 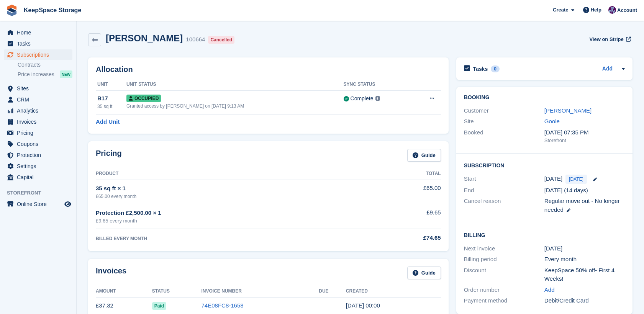 What do you see at coordinates (40, 55) in the screenshot?
I see `span: Subscriptions` at bounding box center [40, 55].